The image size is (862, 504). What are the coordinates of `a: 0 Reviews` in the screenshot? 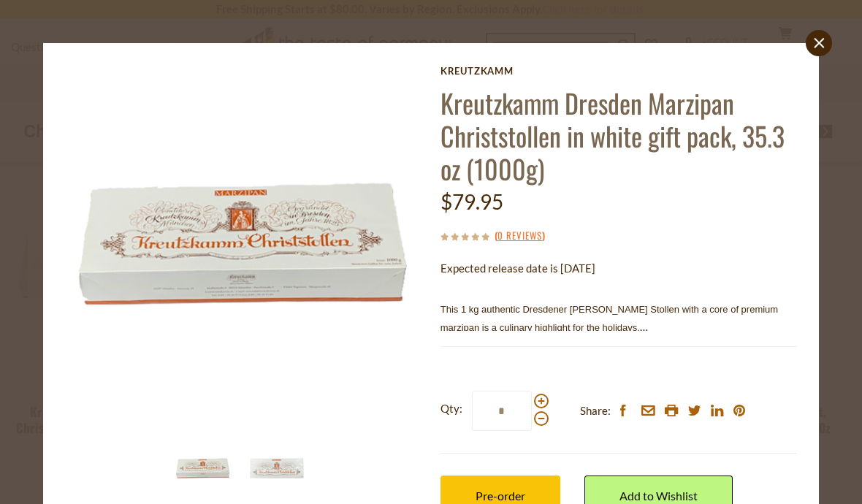 It's located at (520, 235).